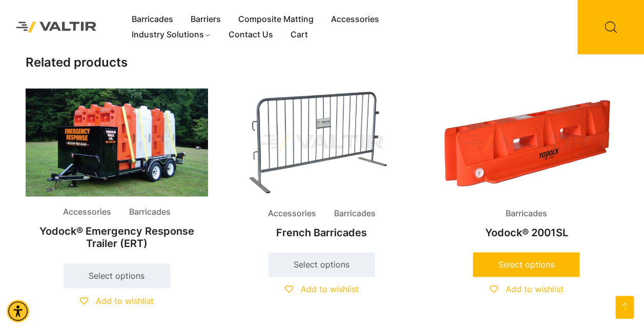 The image size is (644, 329). Describe the element at coordinates (526, 264) in the screenshot. I see `a: Select options for “Yodock® 2001SL”` at that location.